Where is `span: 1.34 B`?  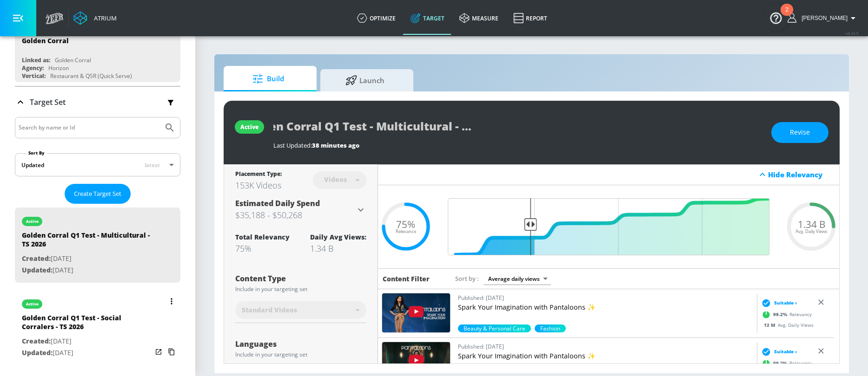 span: 1.34 B is located at coordinates (811, 224).